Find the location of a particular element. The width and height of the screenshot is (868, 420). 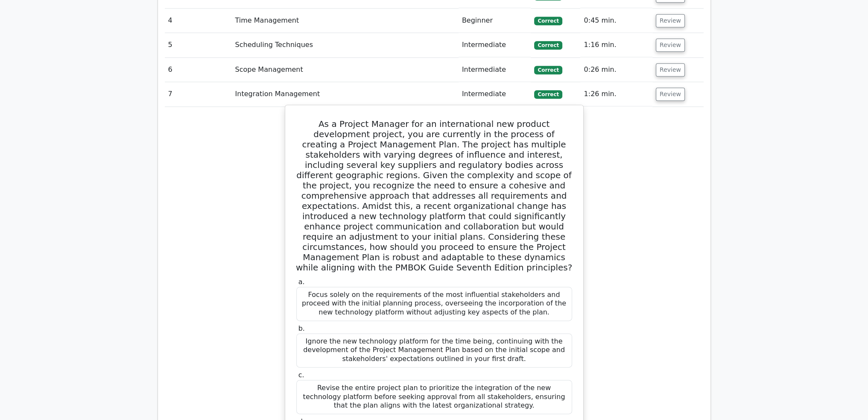

td: 0:26 min. is located at coordinates (616, 70).